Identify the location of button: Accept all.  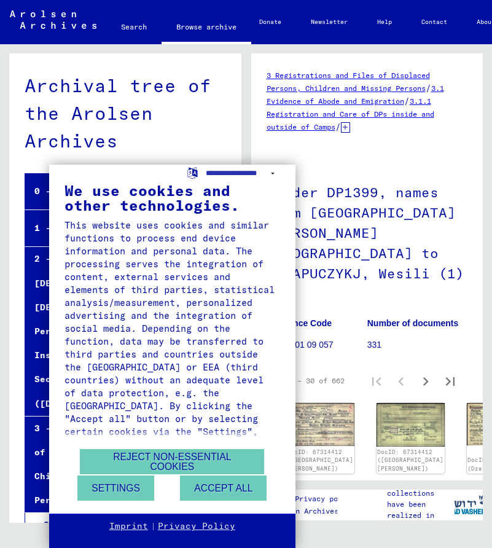
(223, 488).